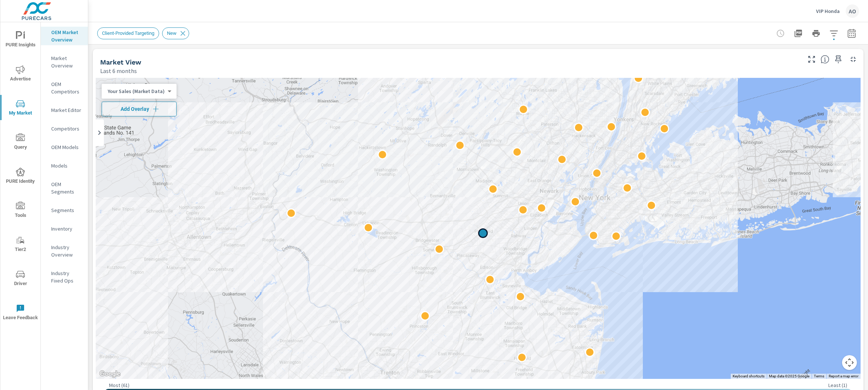  What do you see at coordinates (66, 110) in the screenshot?
I see `p: Market Editor` at bounding box center [66, 110].